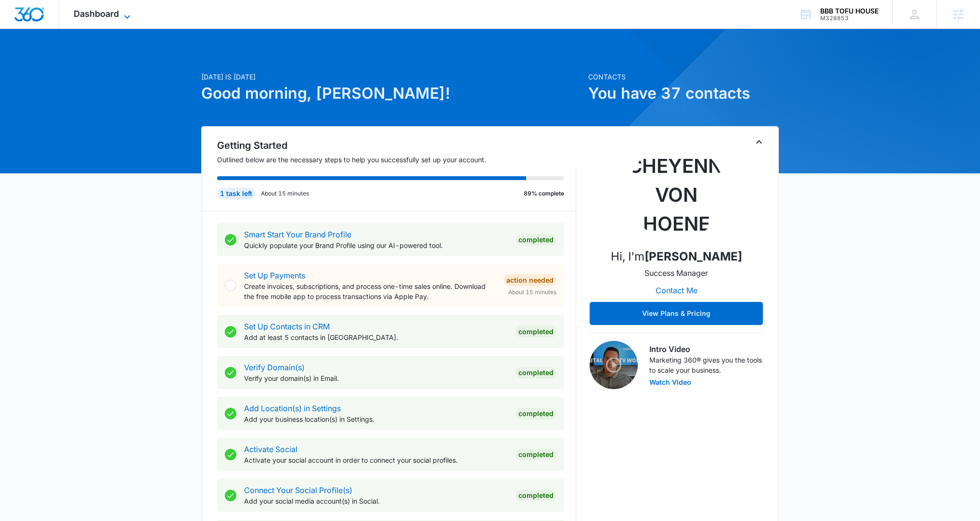 This screenshot has height=521, width=980. I want to click on p: Marketing 360® gives you the tools to scale your business., so click(706, 365).